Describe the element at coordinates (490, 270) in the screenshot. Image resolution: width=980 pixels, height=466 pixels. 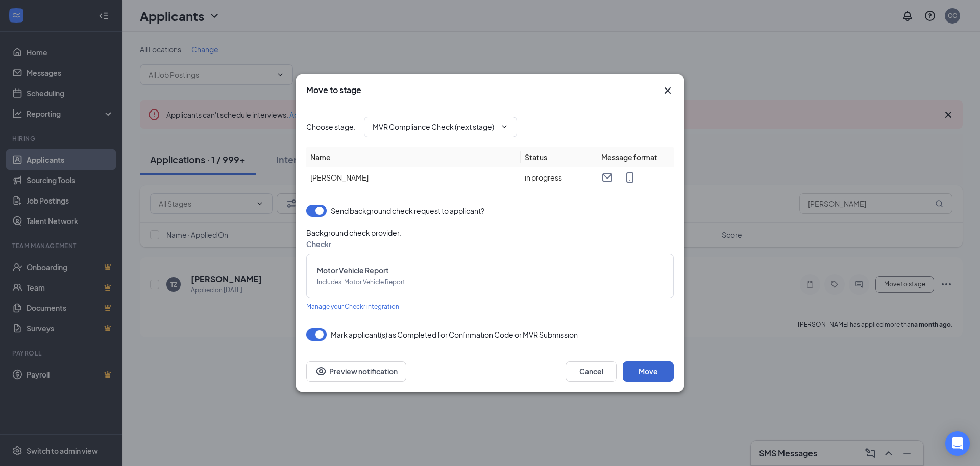
I see `span: Motor Vehicle Report` at that location.